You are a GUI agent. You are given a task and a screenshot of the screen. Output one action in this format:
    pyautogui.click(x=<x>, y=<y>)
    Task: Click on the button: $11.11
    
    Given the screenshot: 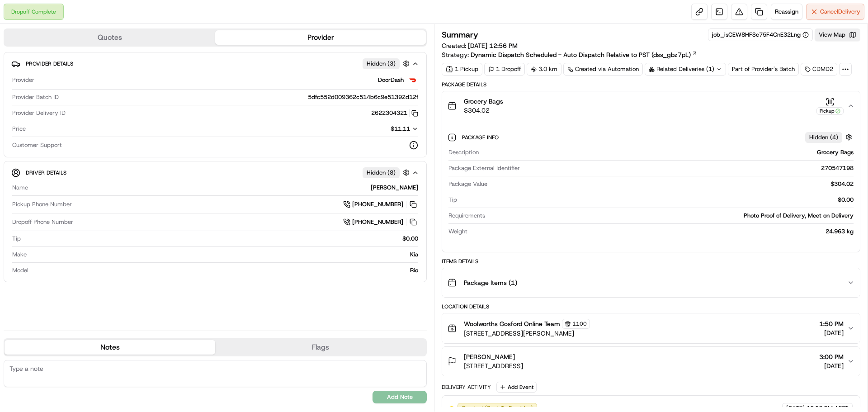 What is the action you would take?
    pyautogui.click(x=378, y=129)
    